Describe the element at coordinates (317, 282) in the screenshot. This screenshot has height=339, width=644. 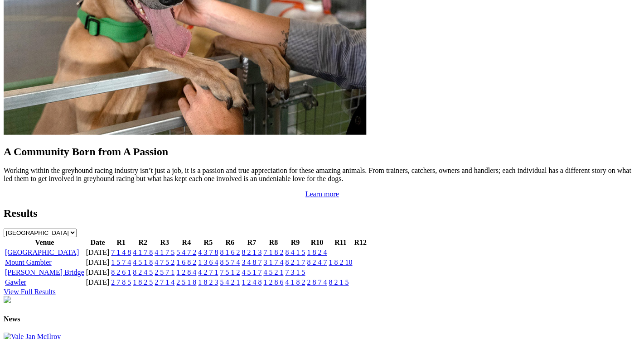
I see `a: 2 8 7 4` at that location.